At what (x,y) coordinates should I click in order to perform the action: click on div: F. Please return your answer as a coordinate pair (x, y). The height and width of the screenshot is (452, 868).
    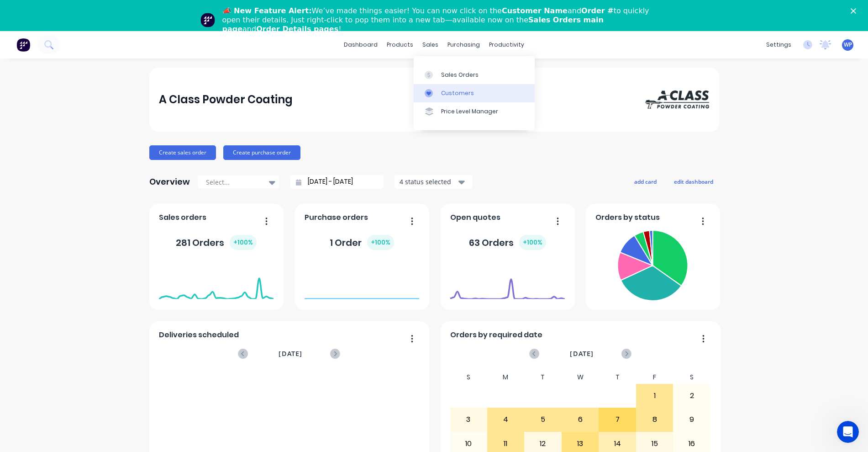
    Looking at the image, I should click on (655, 377).